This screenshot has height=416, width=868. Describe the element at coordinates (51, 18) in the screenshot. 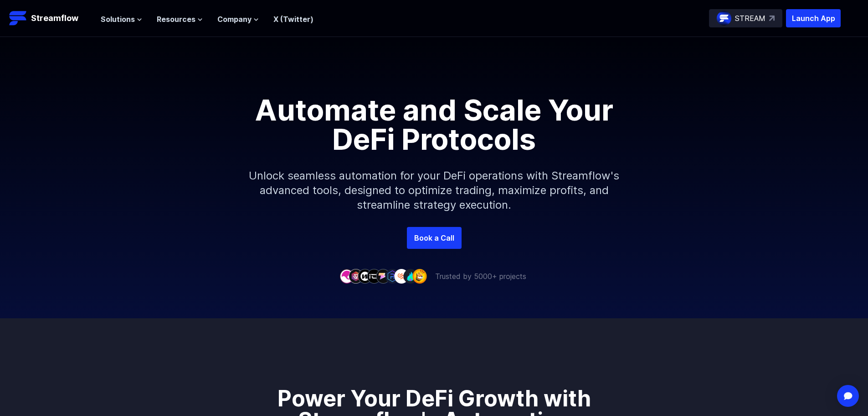

I see `a: Streamflow` at that location.